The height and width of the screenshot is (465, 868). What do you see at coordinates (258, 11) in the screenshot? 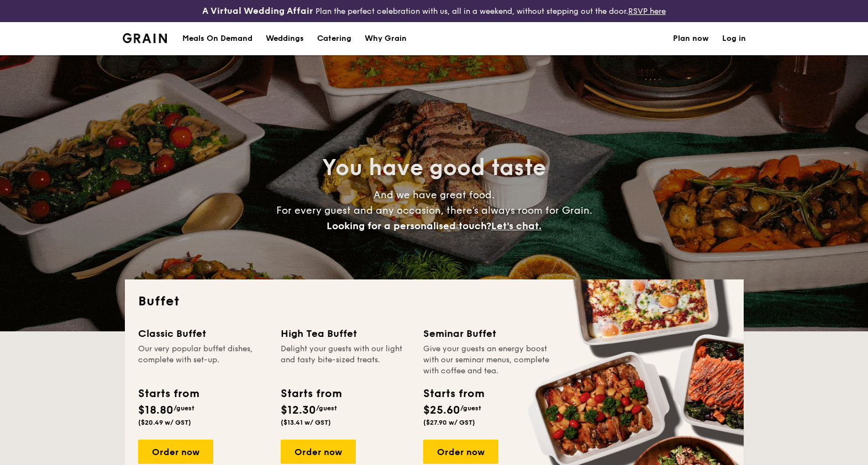
I see `h4: A Virtual Wedding Affair` at bounding box center [258, 11].